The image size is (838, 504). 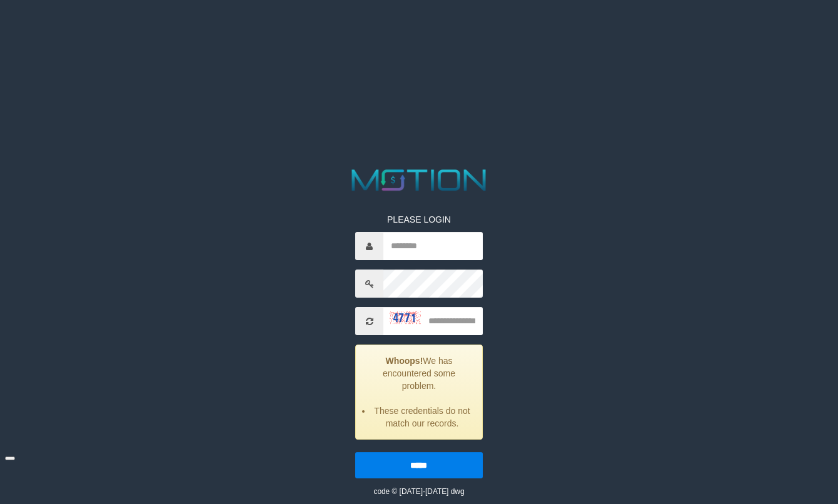 I want to click on p: PLEASE LOGIN, so click(x=419, y=219).